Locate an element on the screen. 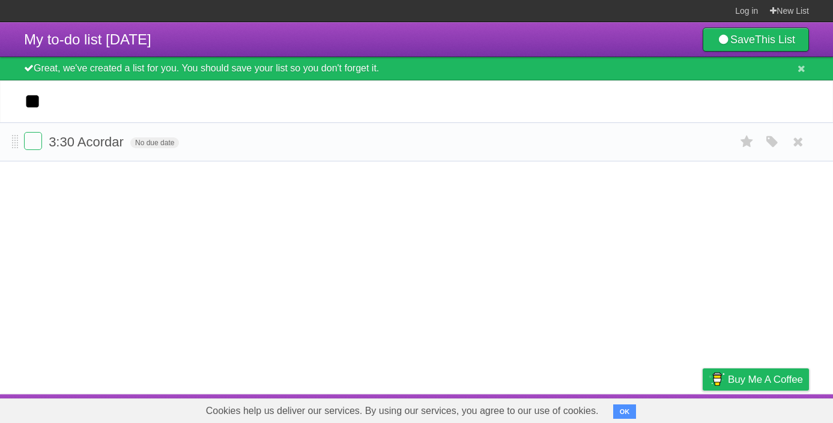  span: Buy me a coffee is located at coordinates (765, 380).